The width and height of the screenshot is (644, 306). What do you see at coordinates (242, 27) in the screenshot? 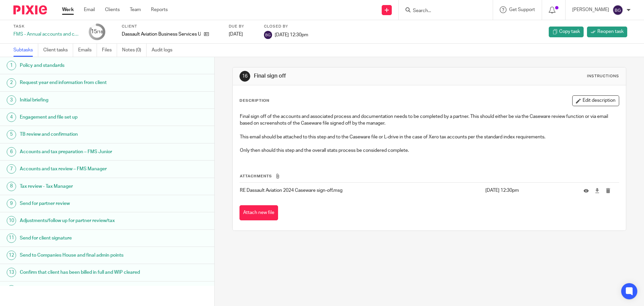
I see `label: Due by` at bounding box center [242, 27].